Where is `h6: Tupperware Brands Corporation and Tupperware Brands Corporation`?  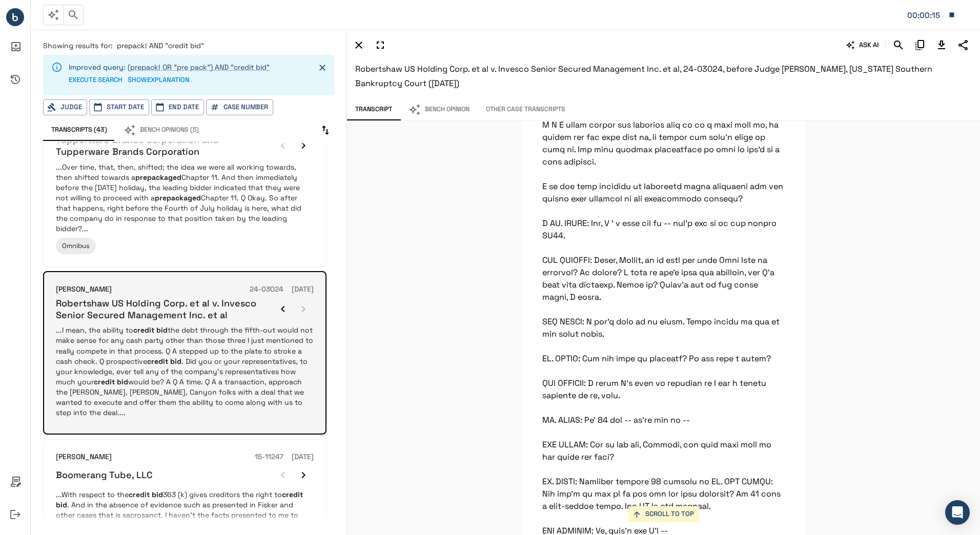
h6: Tupperware Brands Corporation and Tupperware Brands Corporation is located at coordinates (164, 146).